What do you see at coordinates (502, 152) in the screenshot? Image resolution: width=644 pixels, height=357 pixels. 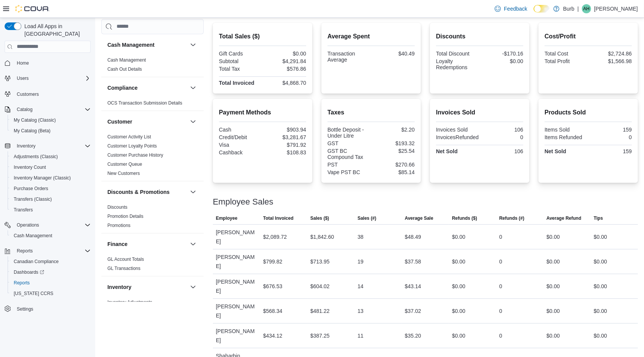 I see `div: 106` at bounding box center [502, 152].